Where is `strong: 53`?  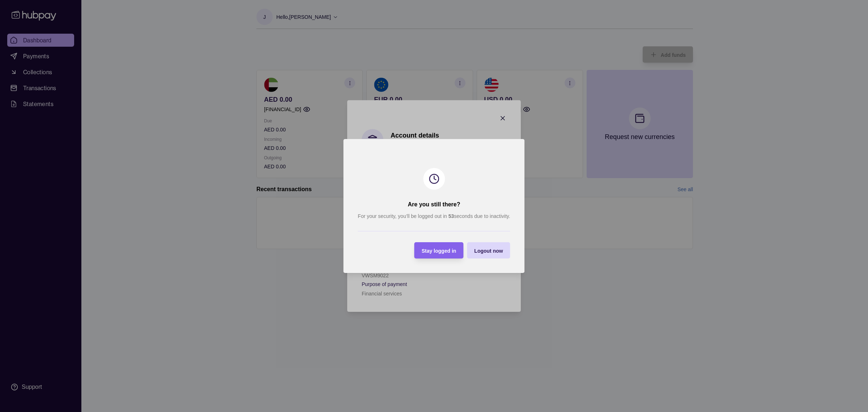 strong: 53 is located at coordinates (451, 216).